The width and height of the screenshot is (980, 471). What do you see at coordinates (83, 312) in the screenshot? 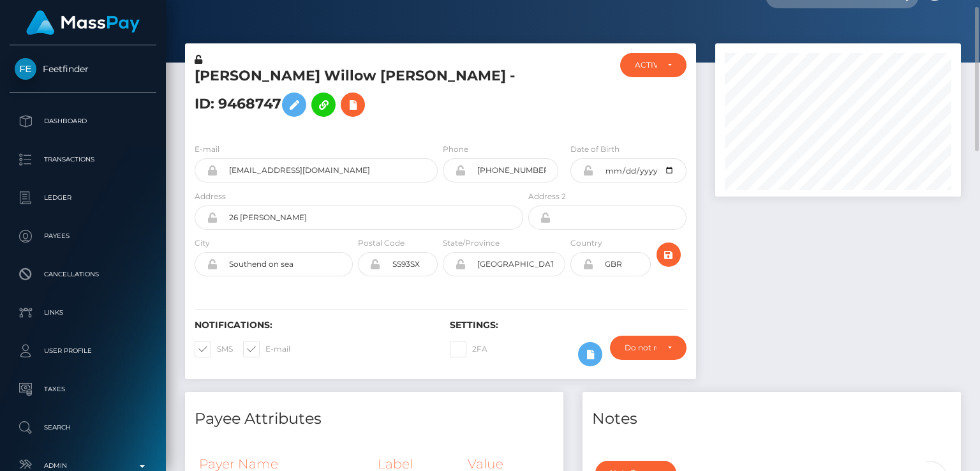
I see `p: Links` at bounding box center [83, 312].